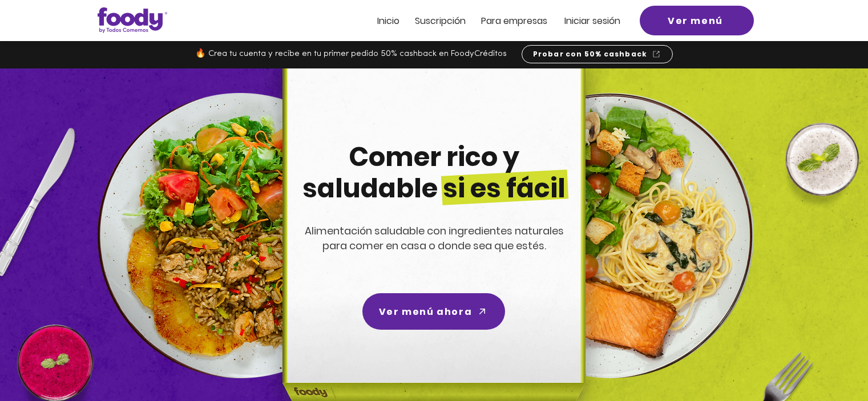 The height and width of the screenshot is (401, 868). What do you see at coordinates (486, 21) in the screenshot?
I see `span: Pa` at bounding box center [486, 21].